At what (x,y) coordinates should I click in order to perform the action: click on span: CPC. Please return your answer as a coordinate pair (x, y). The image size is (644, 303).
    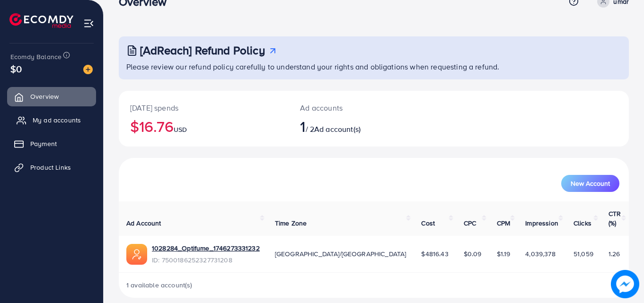
    Looking at the image, I should click on (470, 223).